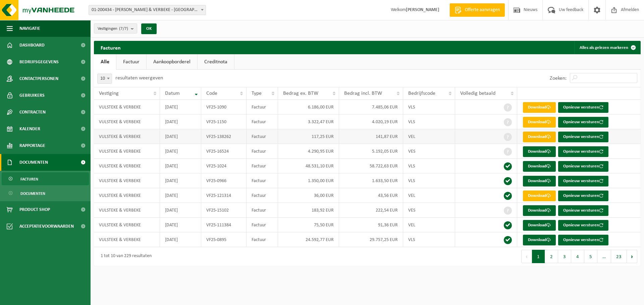 This screenshot has width=644, height=305. What do you see at coordinates (372, 195) in the screenshot?
I see `td: 43,56 EUR` at bounding box center [372, 195].